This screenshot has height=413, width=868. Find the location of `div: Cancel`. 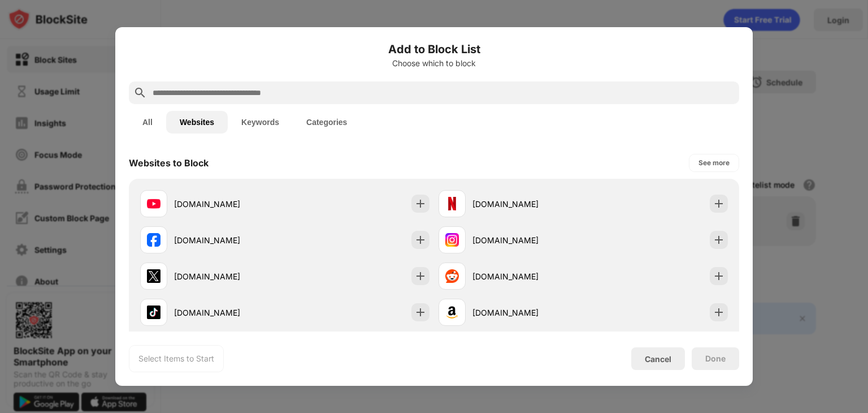

div: Cancel is located at coordinates (658, 359).